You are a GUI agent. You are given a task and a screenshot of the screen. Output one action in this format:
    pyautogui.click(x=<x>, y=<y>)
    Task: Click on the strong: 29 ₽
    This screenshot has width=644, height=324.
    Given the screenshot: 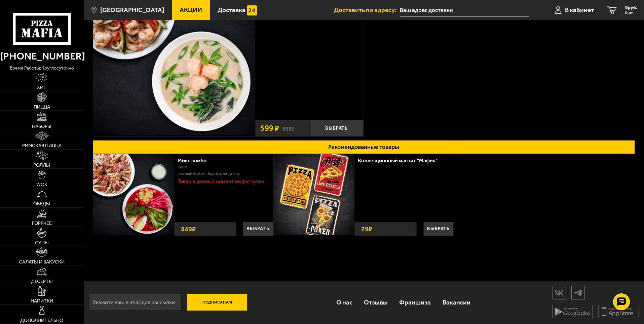 What is the action you would take?
    pyautogui.click(x=367, y=229)
    